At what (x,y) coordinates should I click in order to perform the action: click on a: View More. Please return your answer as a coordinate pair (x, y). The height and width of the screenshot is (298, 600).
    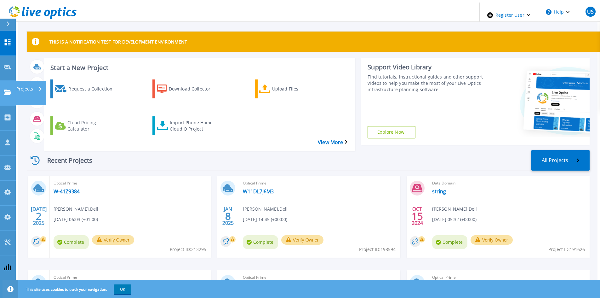
    Looking at the image, I should click on (332, 142).